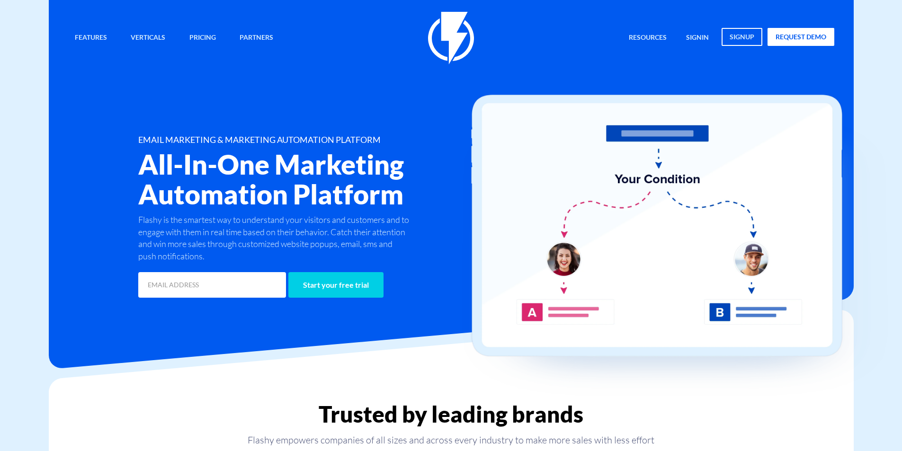  What do you see at coordinates (742, 37) in the screenshot?
I see `a: signup` at bounding box center [742, 37].